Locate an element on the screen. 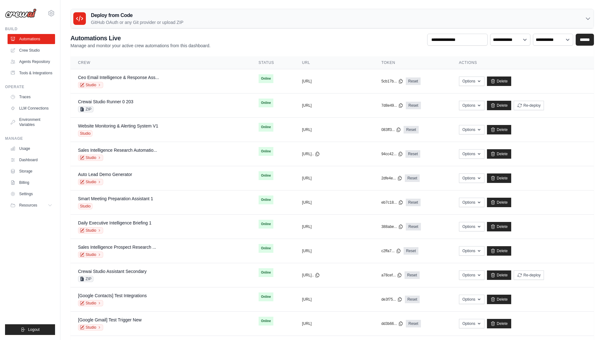  a: Agents Repository is located at coordinates (31, 62).